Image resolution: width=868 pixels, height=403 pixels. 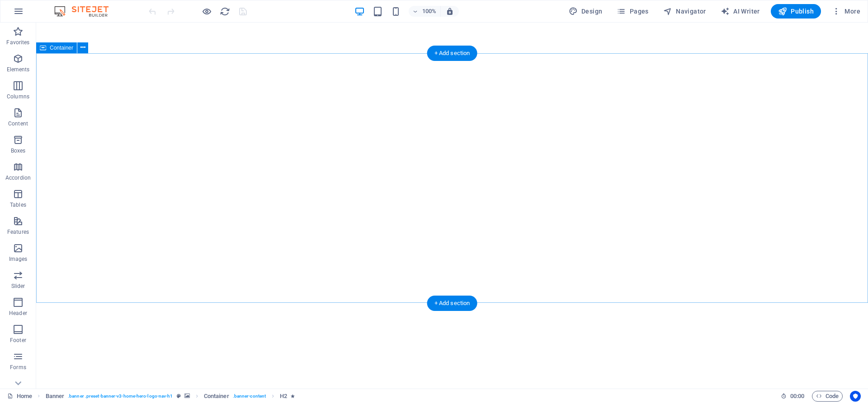 What do you see at coordinates (796, 11) in the screenshot?
I see `button: Publish` at bounding box center [796, 11].